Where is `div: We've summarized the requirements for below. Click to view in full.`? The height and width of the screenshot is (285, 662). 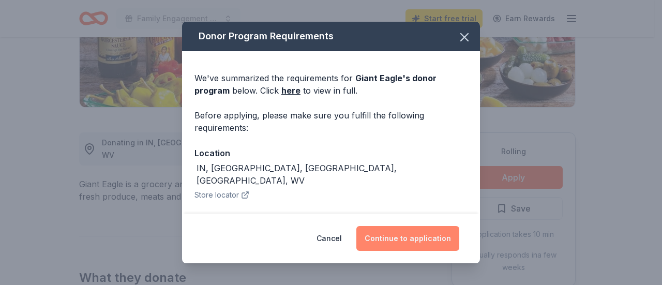 div: We've summarized the requirements for below. Click to view in full. is located at coordinates (331, 84).